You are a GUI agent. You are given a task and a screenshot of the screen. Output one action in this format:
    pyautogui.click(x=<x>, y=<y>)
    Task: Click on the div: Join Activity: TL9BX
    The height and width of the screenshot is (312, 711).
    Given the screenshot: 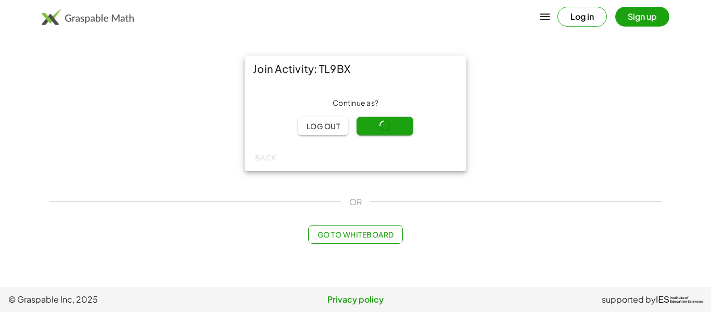 What is the action you would take?
    pyautogui.click(x=355, y=69)
    